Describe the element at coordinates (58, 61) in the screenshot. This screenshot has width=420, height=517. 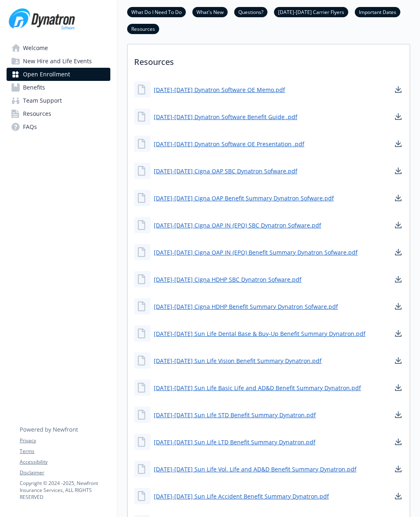
I see `a: New Hire and Life Events` at that location.